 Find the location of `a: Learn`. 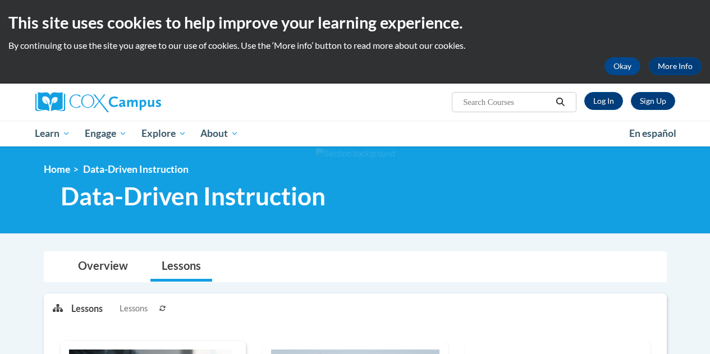

a: Learn is located at coordinates (53, 134).